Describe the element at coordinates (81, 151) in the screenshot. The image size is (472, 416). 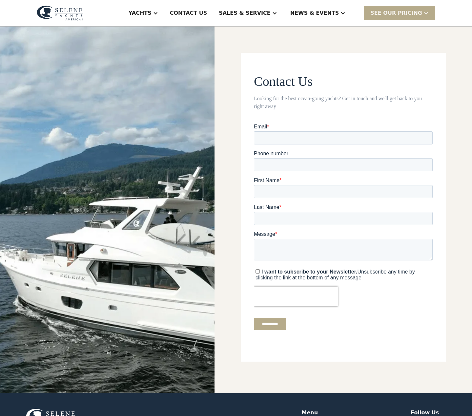
I see `span: Unsubscribe any time by clicking the link at the bottom of any message` at that location.